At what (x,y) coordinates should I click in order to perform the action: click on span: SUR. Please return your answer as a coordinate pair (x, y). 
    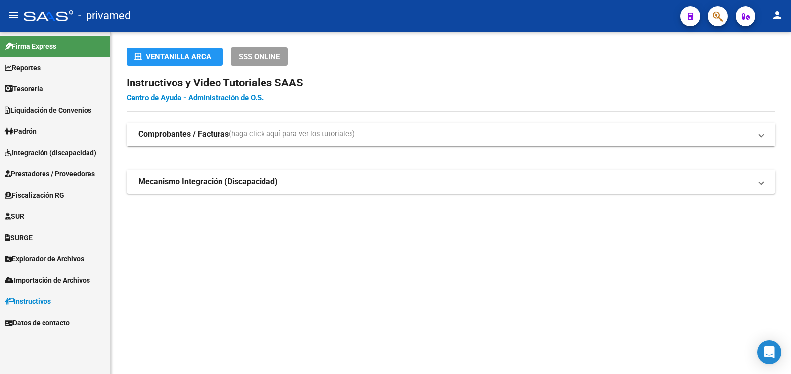
    Looking at the image, I should click on (14, 217).